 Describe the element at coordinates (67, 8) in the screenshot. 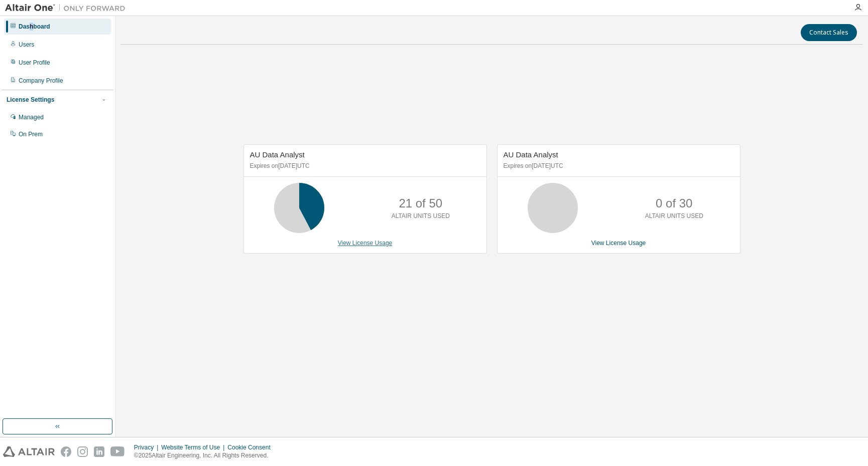

I see `img: Altair One` at that location.